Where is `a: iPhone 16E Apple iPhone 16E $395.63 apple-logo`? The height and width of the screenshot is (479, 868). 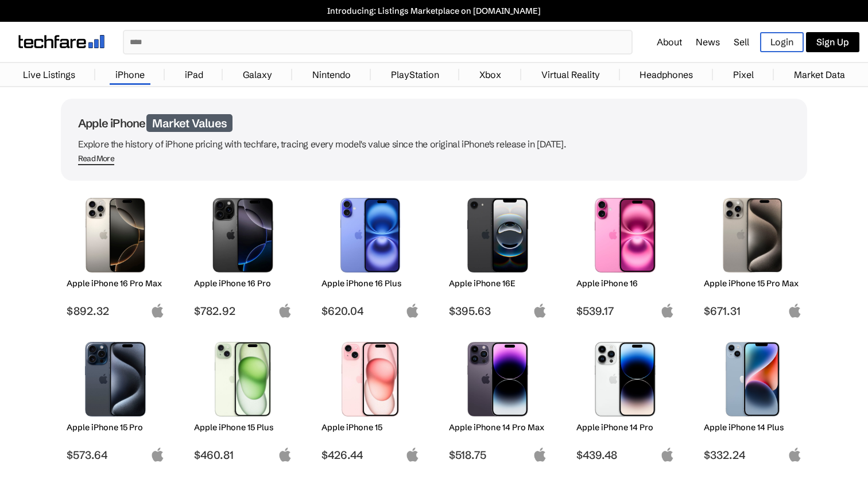
a: iPhone 16E Apple iPhone 16E $395.63 apple-logo is located at coordinates (498, 255).